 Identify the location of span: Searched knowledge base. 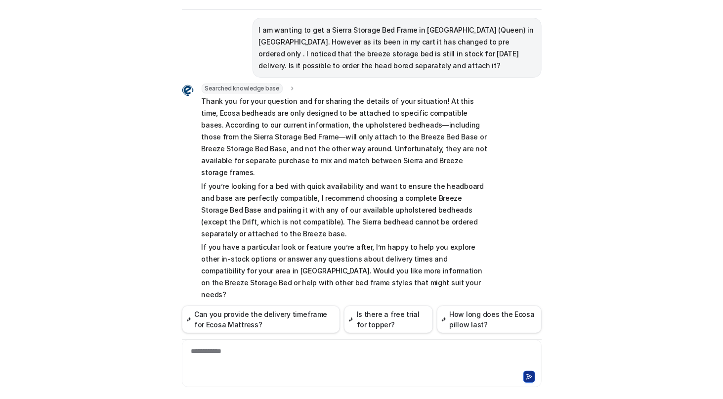
(242, 88).